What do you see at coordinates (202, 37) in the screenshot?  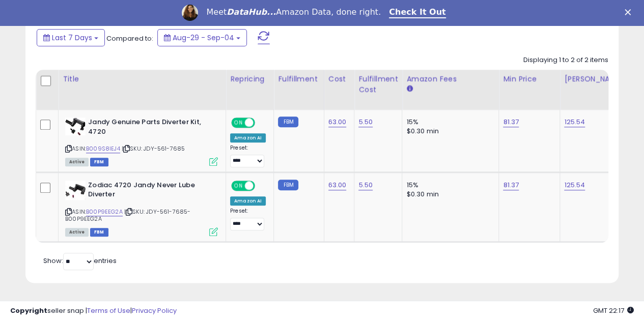 I see `button: Aug-29 - Sep-04` at bounding box center [202, 37].